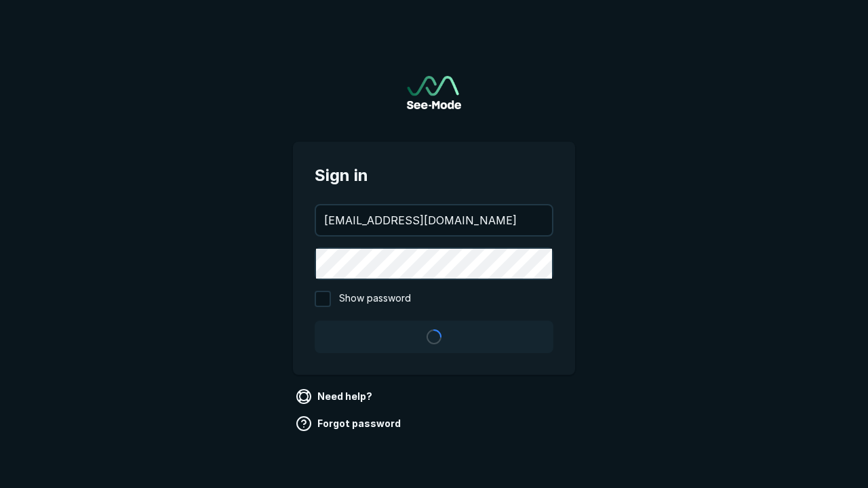 This screenshot has height=488, width=868. I want to click on span: Sign in, so click(434, 176).